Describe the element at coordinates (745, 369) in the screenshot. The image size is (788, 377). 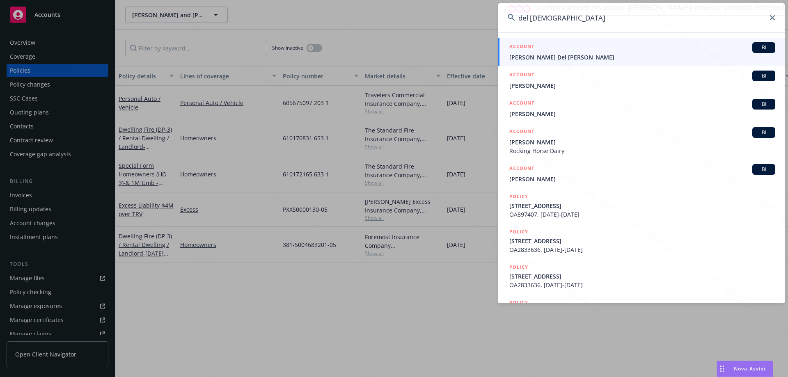
I see `button: Nova Assist` at that location.